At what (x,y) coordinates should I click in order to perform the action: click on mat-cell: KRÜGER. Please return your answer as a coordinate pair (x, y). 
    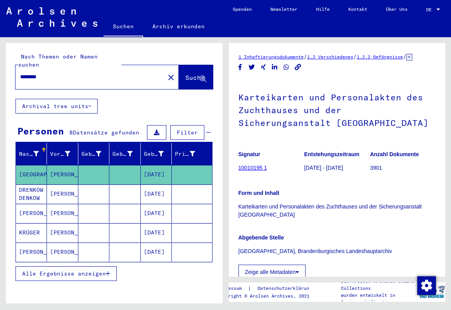
    Looking at the image, I should click on (31, 233).